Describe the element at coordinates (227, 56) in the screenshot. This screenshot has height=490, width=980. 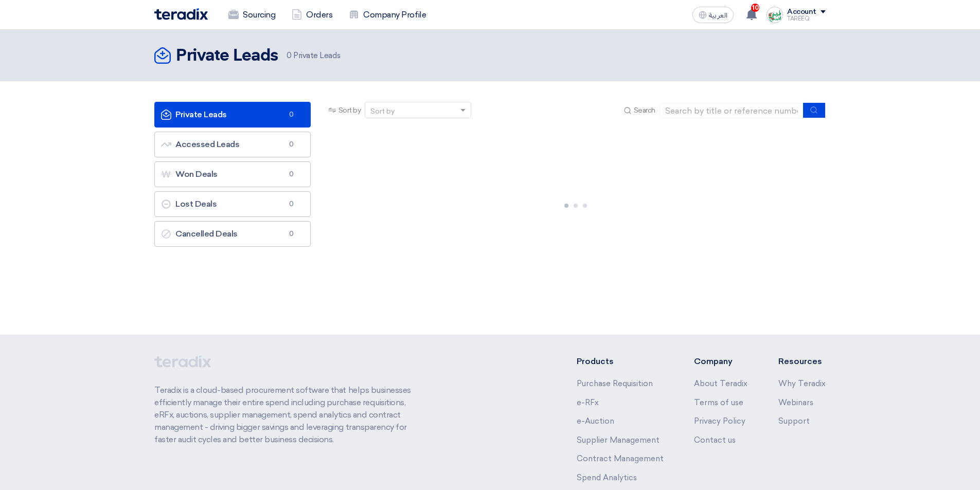
I see `h2: Private Leads` at that location.